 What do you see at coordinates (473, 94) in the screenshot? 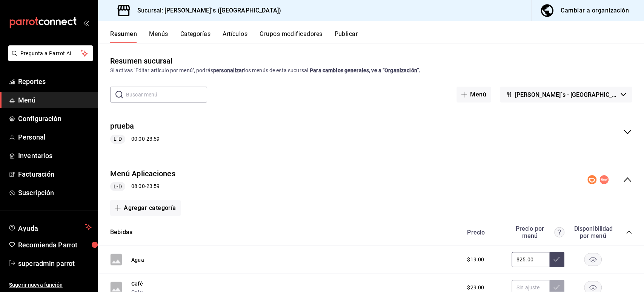
I see `button: Menú` at bounding box center [473, 94].